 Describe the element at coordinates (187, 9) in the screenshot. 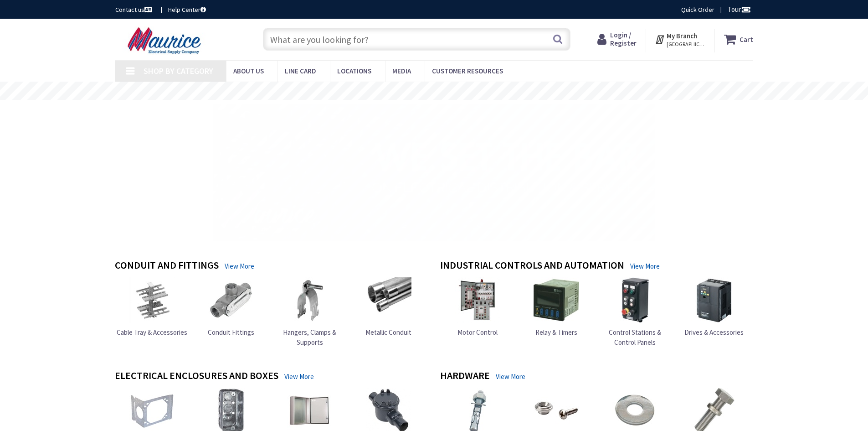

I see `a: Help Center` at that location.